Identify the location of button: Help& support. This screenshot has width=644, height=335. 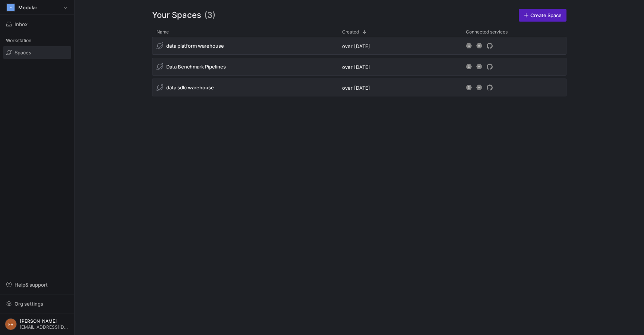
(37, 285).